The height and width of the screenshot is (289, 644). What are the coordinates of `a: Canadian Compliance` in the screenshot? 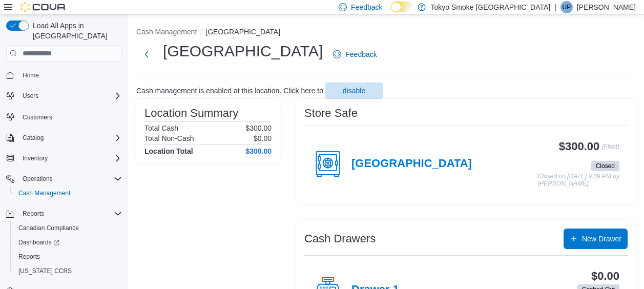 It's located at (48, 228).